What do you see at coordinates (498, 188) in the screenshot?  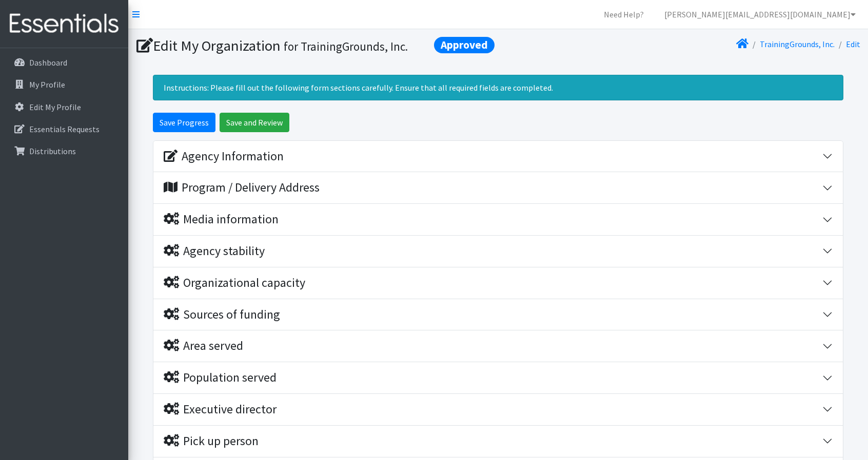 I see `button: Program / Delivery Address` at bounding box center [498, 188].